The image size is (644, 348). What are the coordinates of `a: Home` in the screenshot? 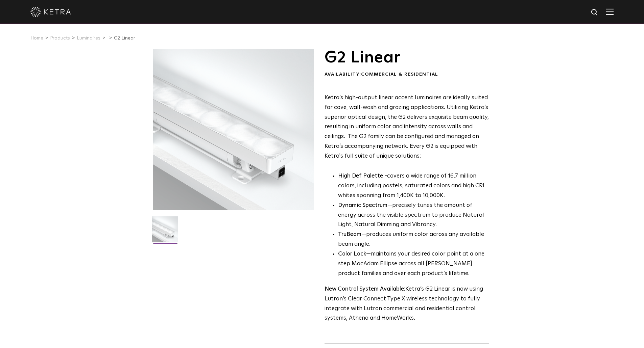 It's located at (37, 38).